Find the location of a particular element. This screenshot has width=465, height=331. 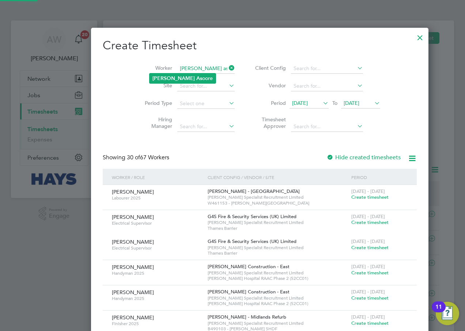

span: Labourer 2025 is located at coordinates (157, 198).